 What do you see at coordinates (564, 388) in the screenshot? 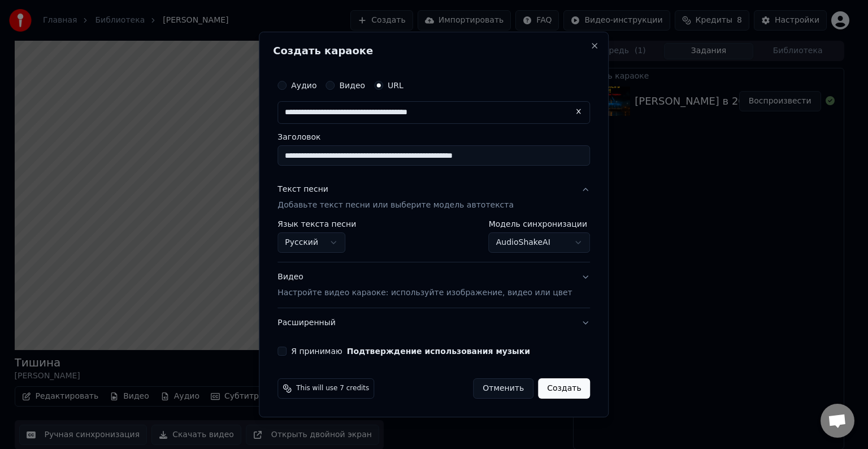
I see `button: Создать` at bounding box center [564, 388].